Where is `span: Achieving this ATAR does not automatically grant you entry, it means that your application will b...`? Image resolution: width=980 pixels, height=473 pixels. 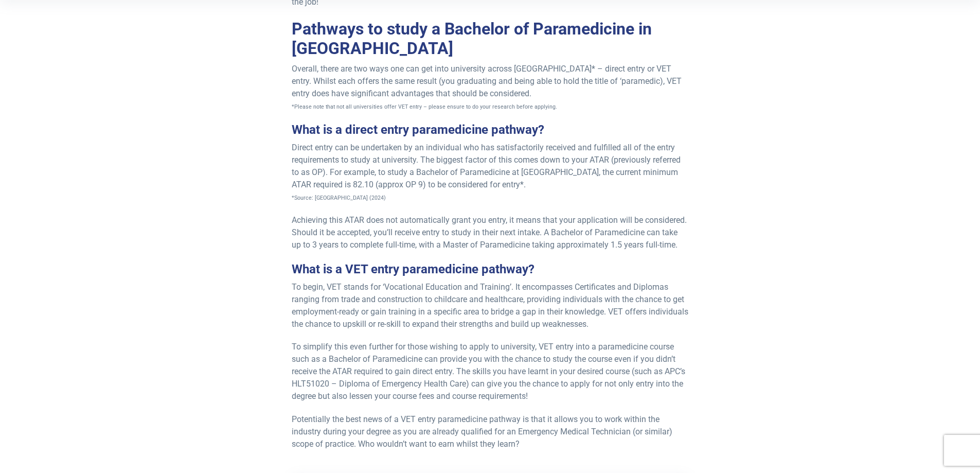
span: Achieving this ATAR does not automatically grant you entry, it means that your application will b... is located at coordinates (489, 232).